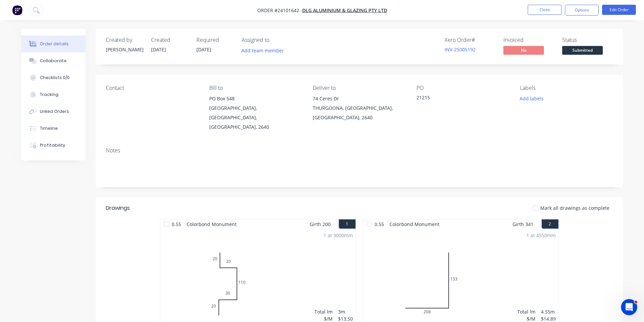 This screenshot has height=322, width=644. What do you see at coordinates (583, 51) in the screenshot?
I see `button: Submitted` at bounding box center [583, 51].